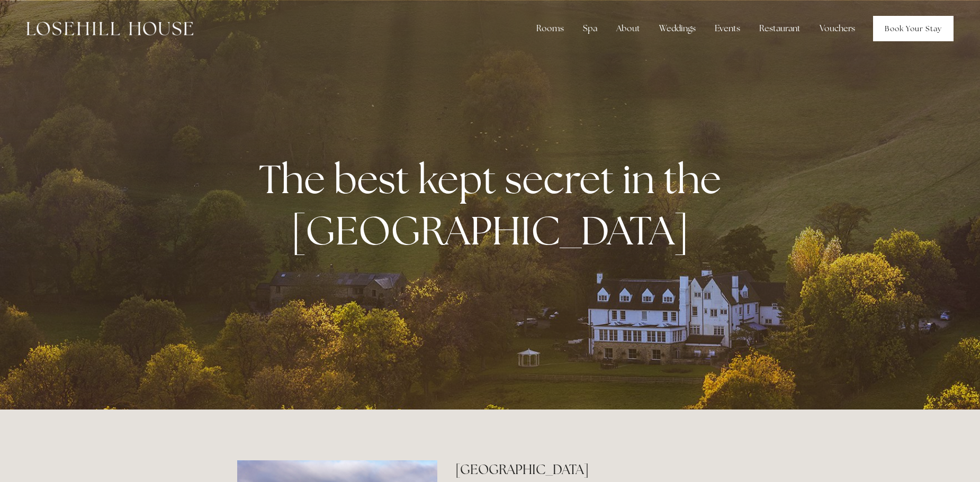 The image size is (980, 482). I want to click on div: About, so click(628, 29).